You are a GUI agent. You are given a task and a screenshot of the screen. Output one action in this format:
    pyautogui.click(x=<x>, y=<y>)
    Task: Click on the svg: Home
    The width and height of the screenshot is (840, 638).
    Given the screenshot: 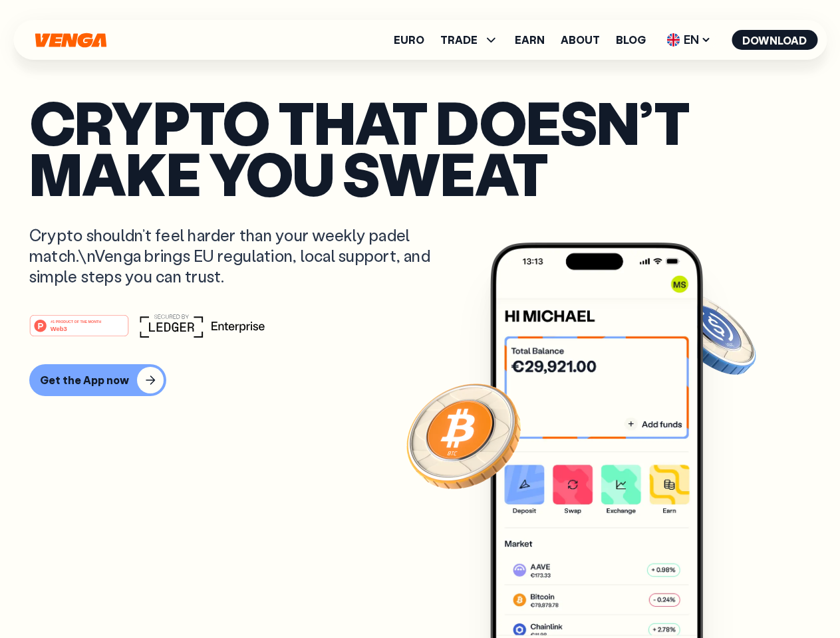 What is the action you would take?
    pyautogui.click(x=71, y=40)
    